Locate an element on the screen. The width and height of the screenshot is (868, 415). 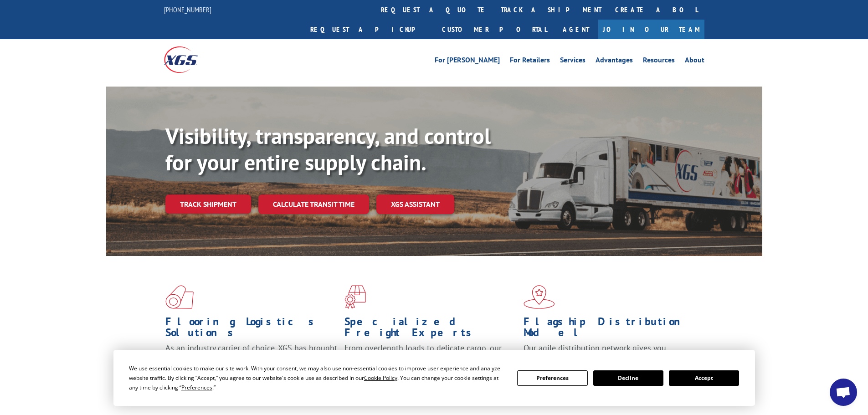
a: XGS ASSISTANT is located at coordinates (415, 204).